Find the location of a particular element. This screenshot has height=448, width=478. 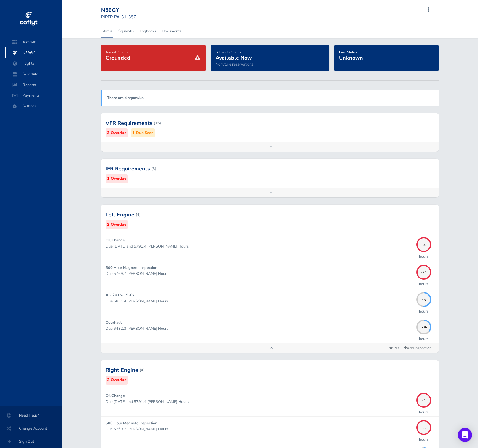

span: N59GY is located at coordinates (33, 53).